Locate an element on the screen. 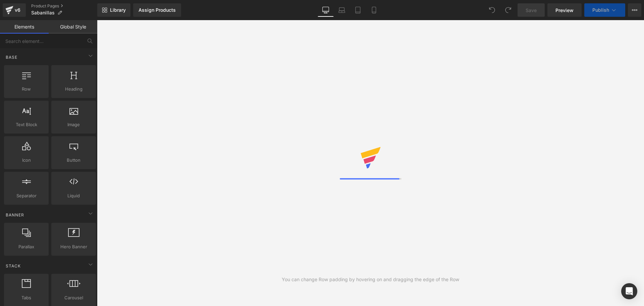 The height and width of the screenshot is (306, 644). span: Image is located at coordinates (73, 124).